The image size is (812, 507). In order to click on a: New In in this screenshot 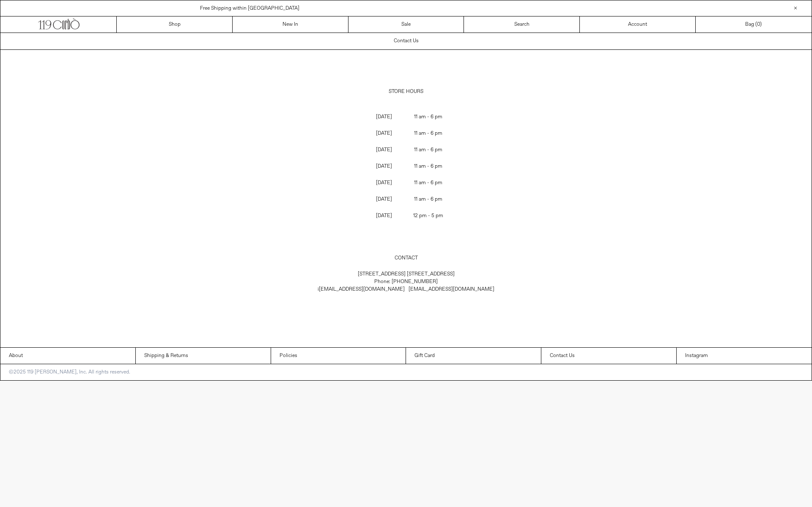, I will do `click(290, 25)`.